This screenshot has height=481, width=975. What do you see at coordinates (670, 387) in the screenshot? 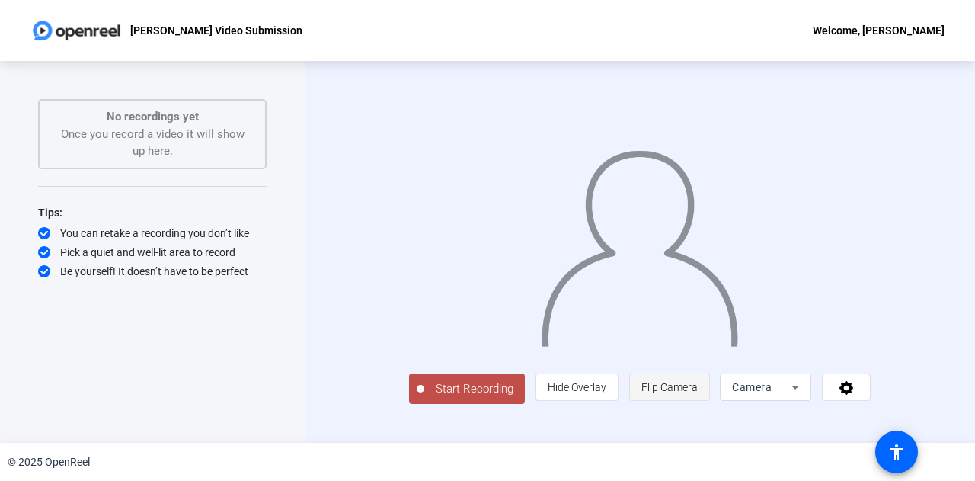
I see `span: Flip Camera` at bounding box center [670, 387].